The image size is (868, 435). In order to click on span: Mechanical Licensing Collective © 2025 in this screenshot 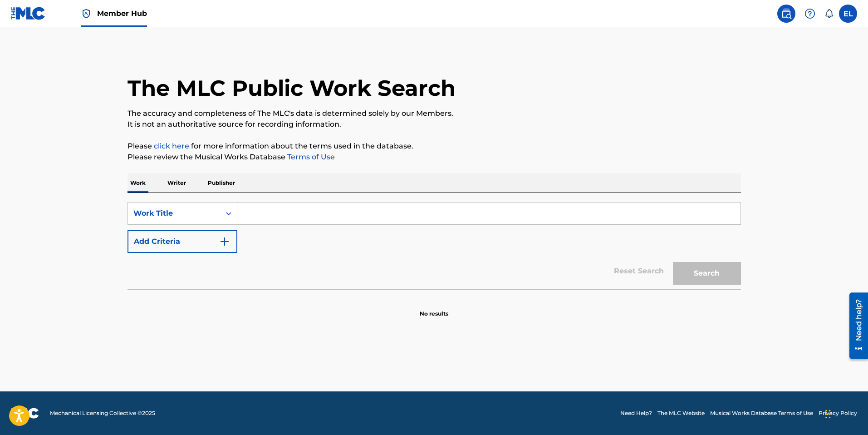, I will do `click(102, 413)`.